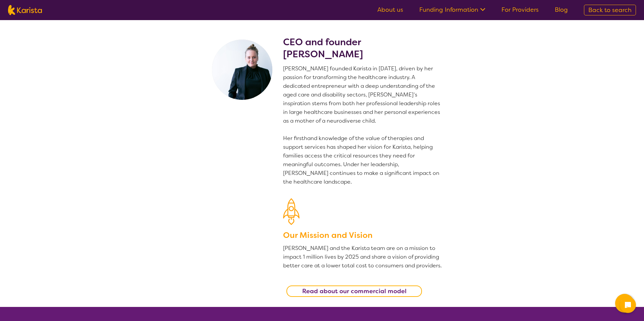 The image size is (644, 321). Describe the element at coordinates (610, 10) in the screenshot. I see `span: Back to search` at that location.